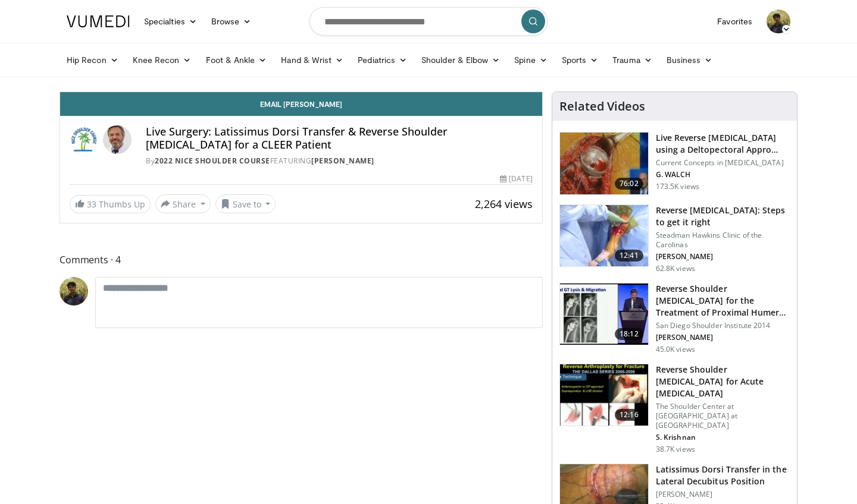  Describe the element at coordinates (530, 60) in the screenshot. I see `a: Spine` at that location.